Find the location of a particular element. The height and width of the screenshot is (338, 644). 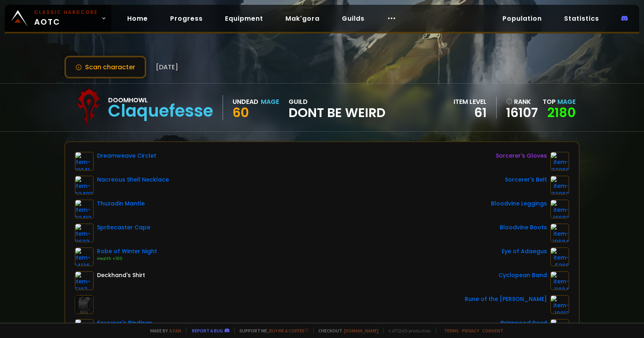

a: 2180 is located at coordinates (562, 112).